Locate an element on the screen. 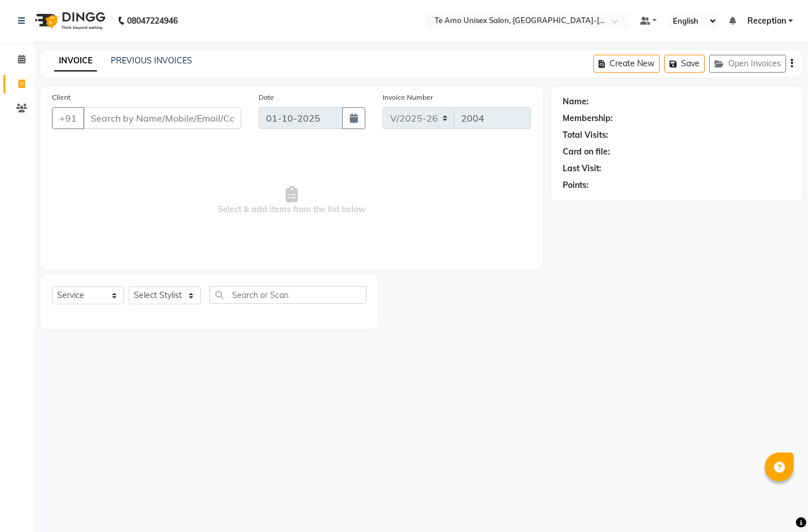 The width and height of the screenshot is (808, 532). div: Membership: is located at coordinates (587, 118).